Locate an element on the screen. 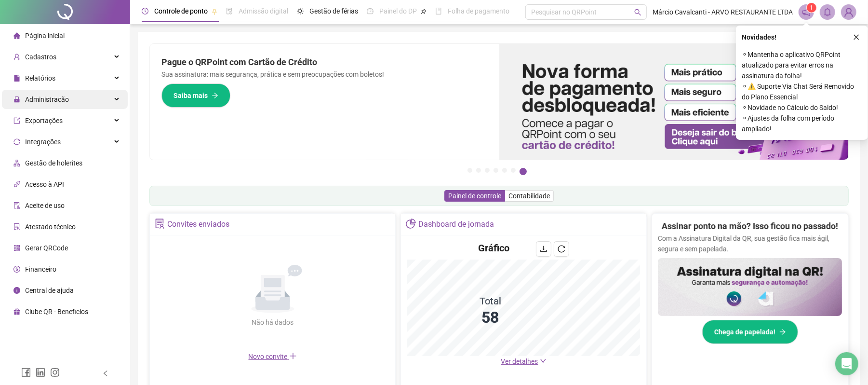 Image resolution: width=868 pixels, height=385 pixels. div: Dashboard de jornada is located at coordinates (456, 224).